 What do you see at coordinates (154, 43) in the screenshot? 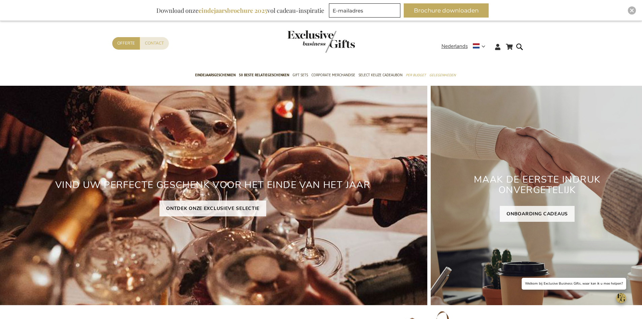
I see `a: Contact` at bounding box center [154, 43].